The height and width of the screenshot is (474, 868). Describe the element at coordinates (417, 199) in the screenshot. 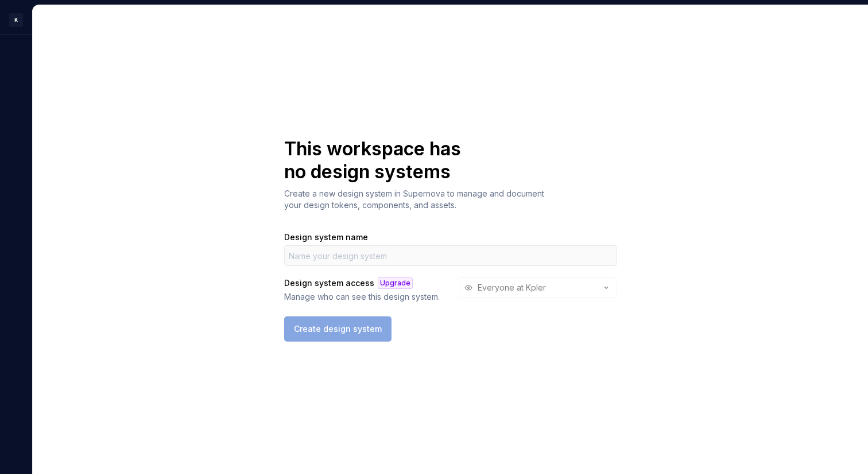

I see `p: Create a new design system in Supernova to manage and document your design tokens, components, an...` at that location.